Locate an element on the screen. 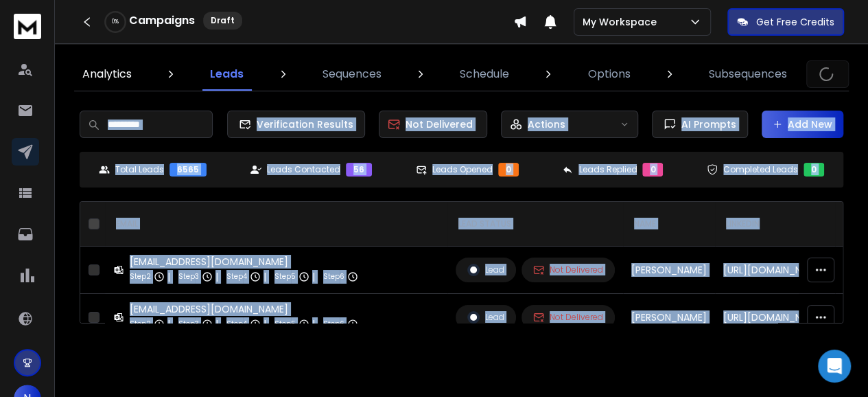  img: logo is located at coordinates (28, 26).